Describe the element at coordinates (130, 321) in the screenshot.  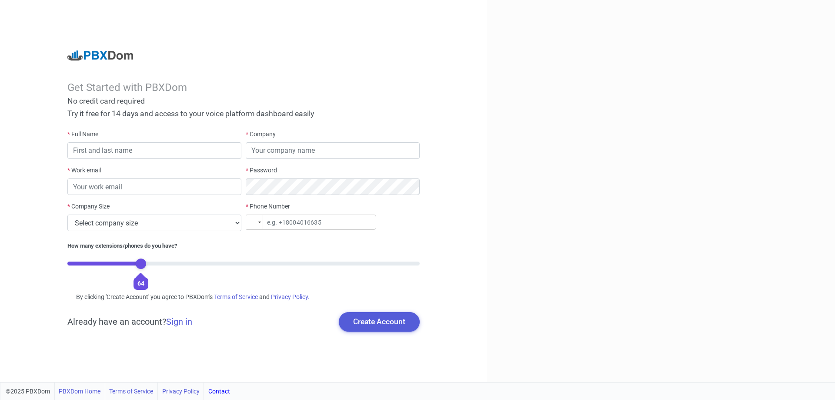
I see `h5: Already have an account?` at that location.